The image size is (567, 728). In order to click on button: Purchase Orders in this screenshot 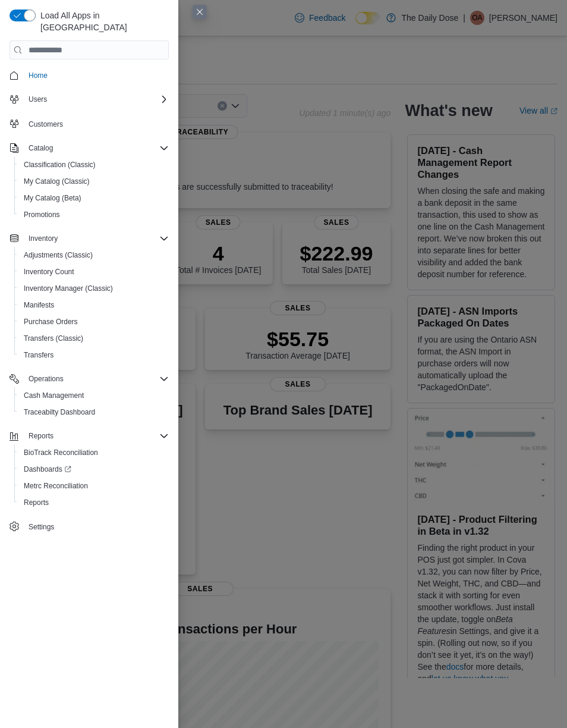, I will do `click(94, 322)`.